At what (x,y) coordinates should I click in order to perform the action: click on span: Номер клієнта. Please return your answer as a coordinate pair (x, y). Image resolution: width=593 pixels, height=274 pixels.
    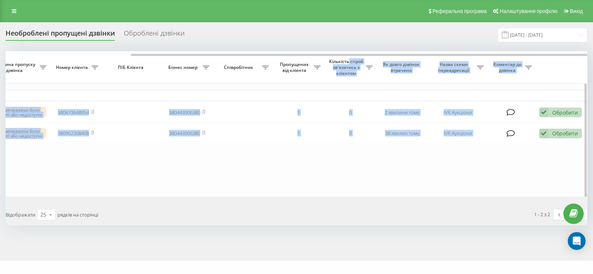
    Looking at the image, I should click on (73, 67).